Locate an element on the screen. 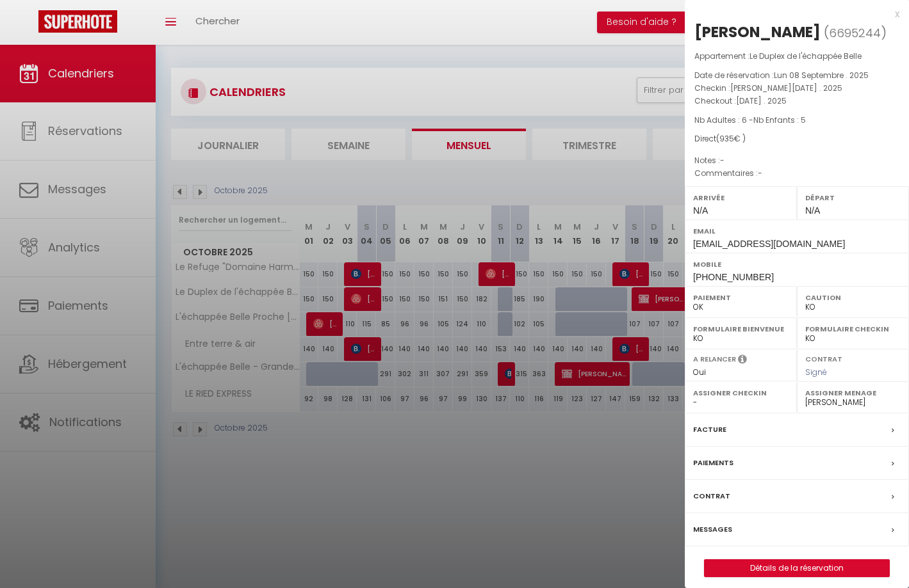  label: Assigner Menage is located at coordinates (853, 393).